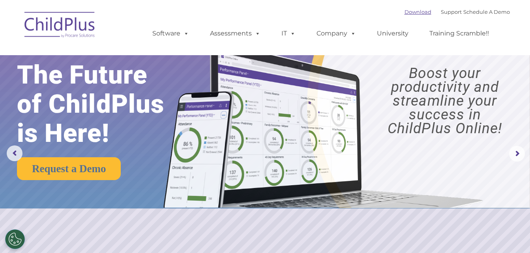 The width and height of the screenshot is (530, 253). I want to click on rs-layer: The Future of ChildPlus is Here!, so click(101, 104).